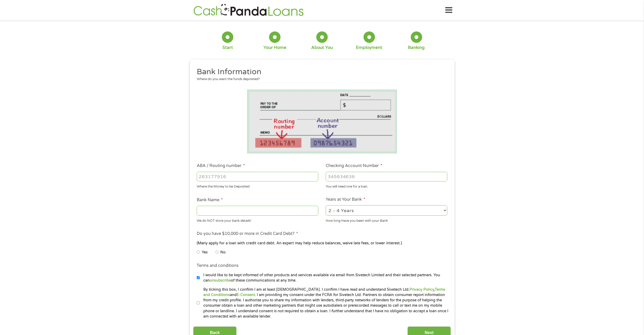 This screenshot has width=644, height=335. Describe the element at coordinates (320, 79) in the screenshot. I see `div: Where do you want the funds deposited?` at that location.